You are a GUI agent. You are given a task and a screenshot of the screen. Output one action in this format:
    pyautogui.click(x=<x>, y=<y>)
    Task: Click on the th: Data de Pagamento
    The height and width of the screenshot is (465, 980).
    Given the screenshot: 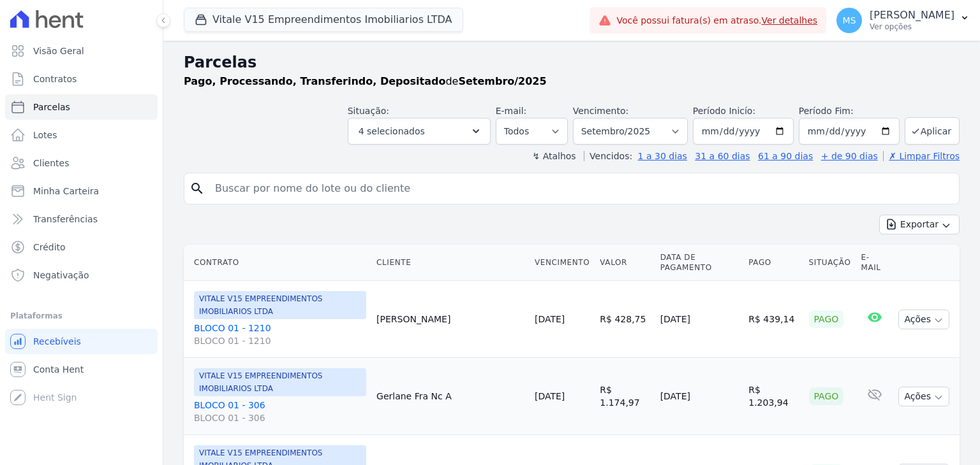 What is the action you would take?
    pyautogui.click(x=699, y=263)
    